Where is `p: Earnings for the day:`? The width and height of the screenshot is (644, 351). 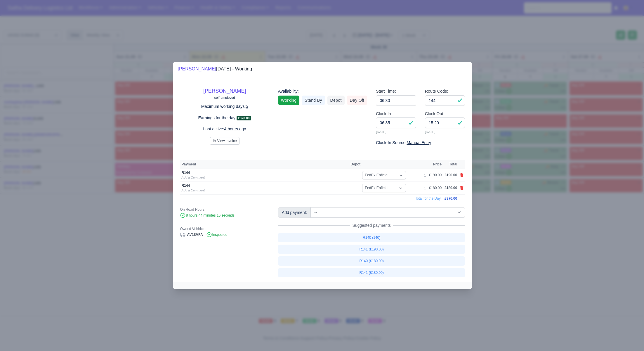
p: Earnings for the day: is located at coordinates (224, 118).